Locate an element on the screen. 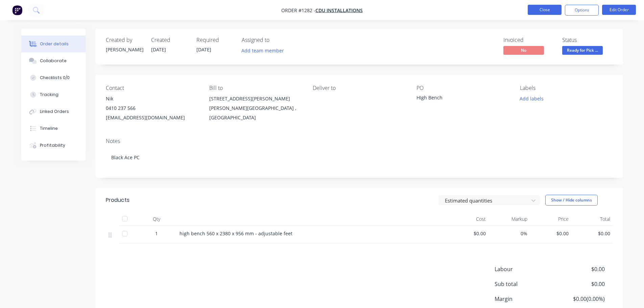 The image size is (644, 308). div: Linked Orders is located at coordinates (55, 111).